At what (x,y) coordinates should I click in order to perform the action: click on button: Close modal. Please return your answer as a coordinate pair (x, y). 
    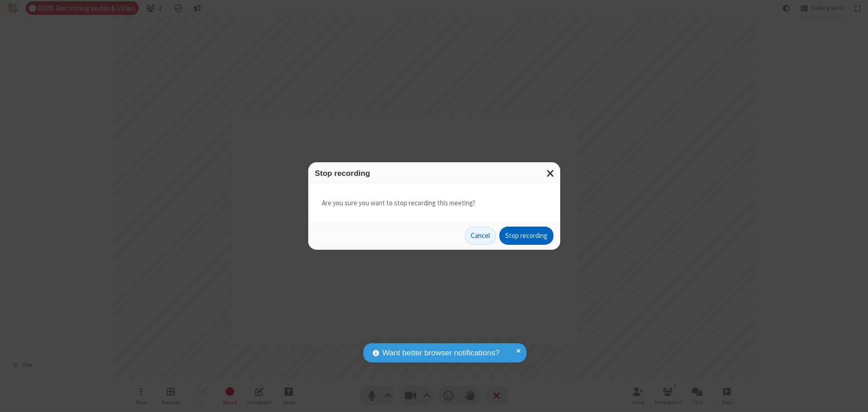
    Looking at the image, I should click on (551, 173).